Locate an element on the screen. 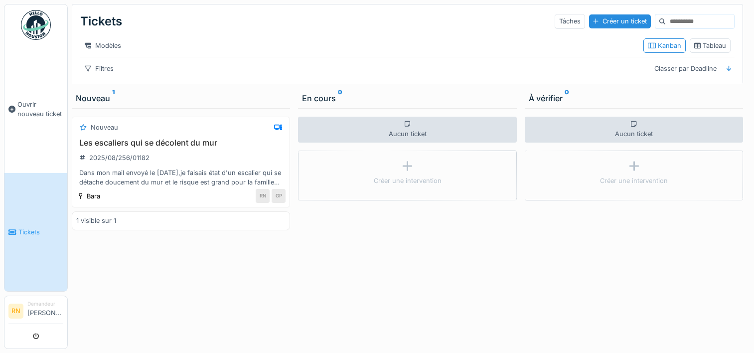 Image resolution: width=754 pixels, height=353 pixels. div: À vérifier is located at coordinates (634, 98).